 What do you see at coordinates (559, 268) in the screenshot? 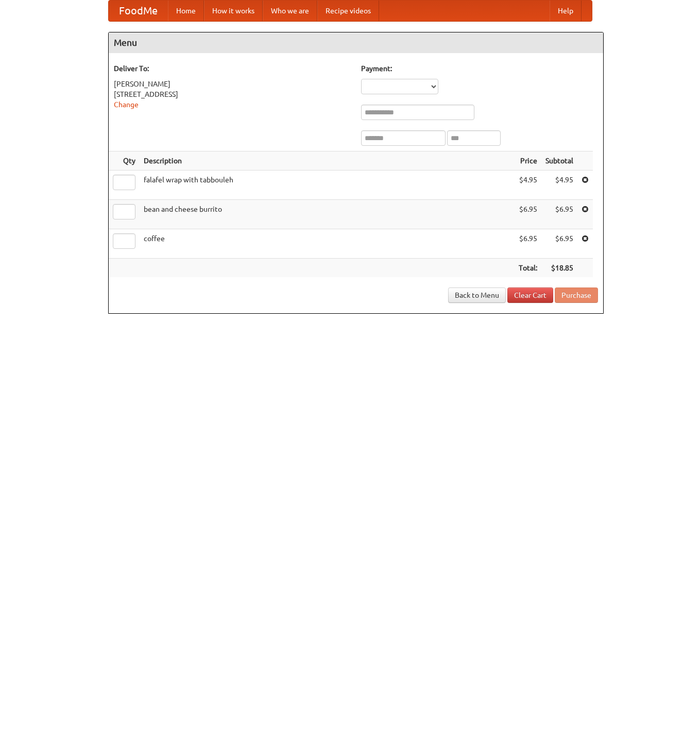
I see `th: $18.85` at bounding box center [559, 268].